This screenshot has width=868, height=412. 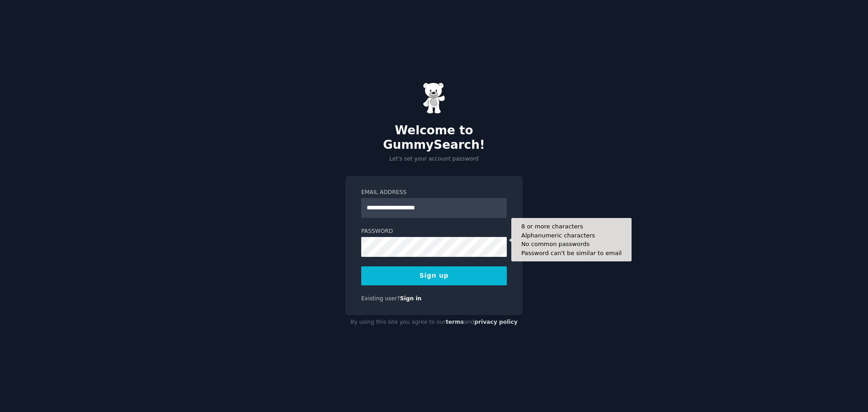 I want to click on a: privacy policy, so click(x=496, y=322).